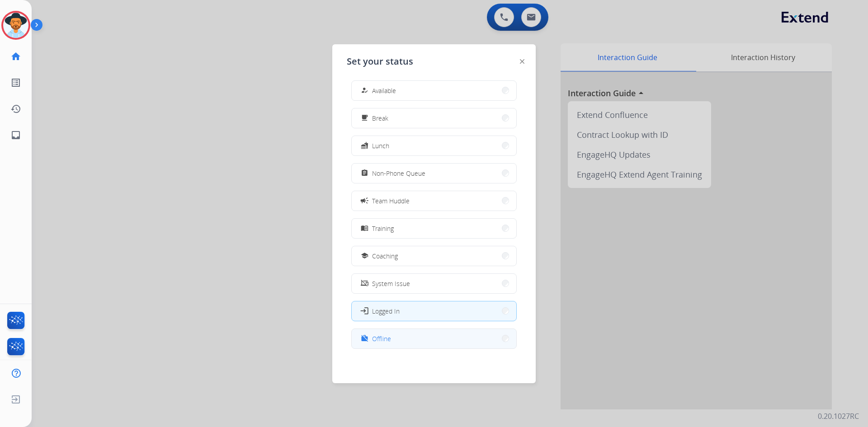  I want to click on span: Lunch, so click(381, 146).